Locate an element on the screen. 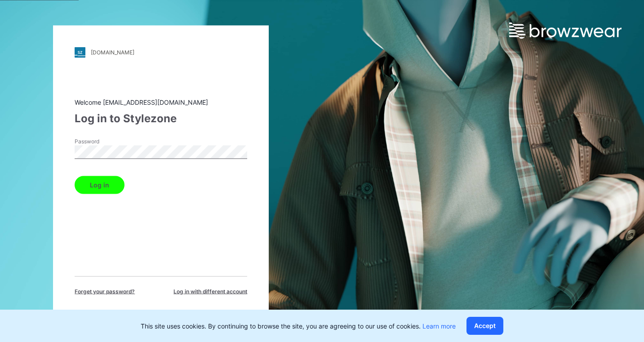 This screenshot has height=342, width=644. span: Forget your password? is located at coordinates (104, 292).